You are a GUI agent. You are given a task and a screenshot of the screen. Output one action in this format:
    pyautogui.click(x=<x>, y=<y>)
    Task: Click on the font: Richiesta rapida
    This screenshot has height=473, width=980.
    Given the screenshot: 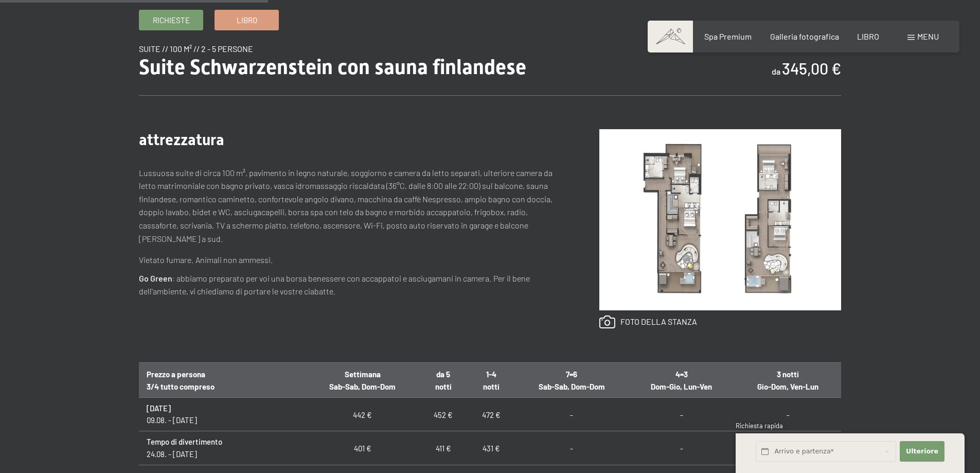 What is the action you would take?
    pyautogui.click(x=759, y=426)
    